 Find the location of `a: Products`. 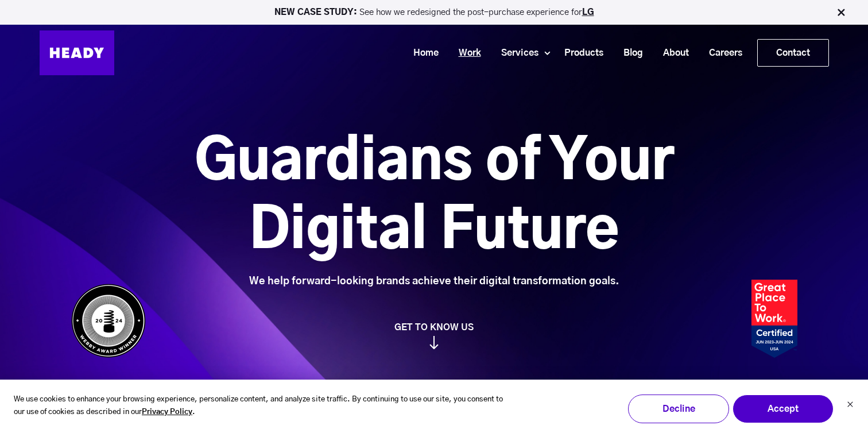

a: Products is located at coordinates (579, 52).